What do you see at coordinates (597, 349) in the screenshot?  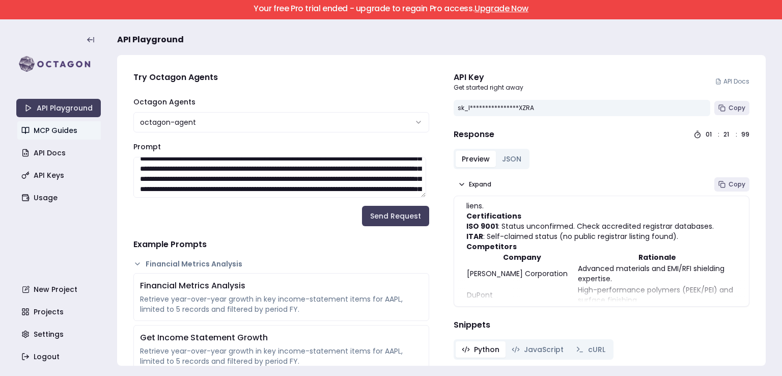 I see `span: cURL` at bounding box center [597, 349].